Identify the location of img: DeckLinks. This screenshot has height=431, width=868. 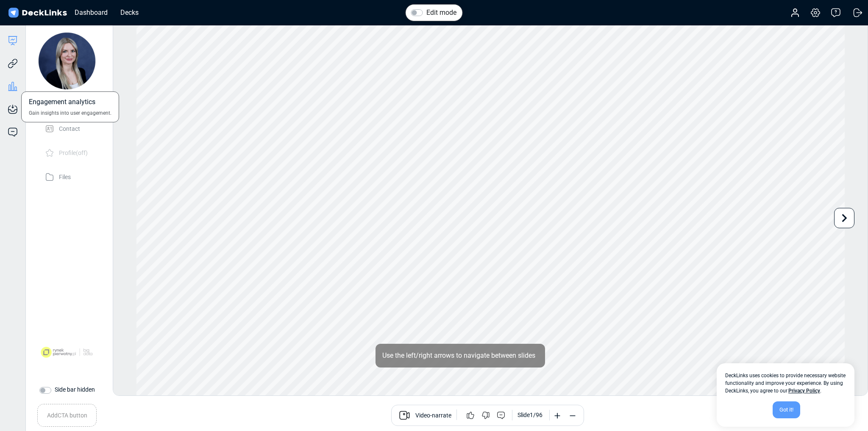
(37, 13).